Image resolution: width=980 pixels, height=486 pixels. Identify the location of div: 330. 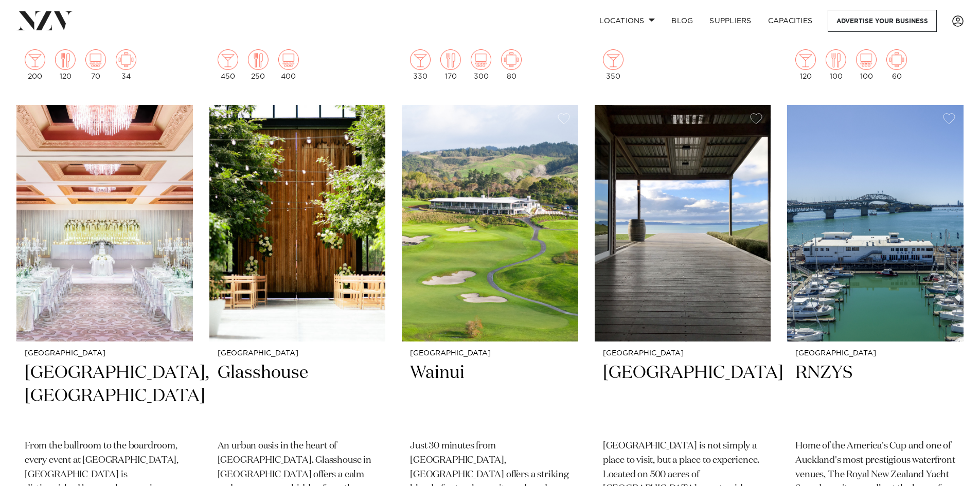
(420, 65).